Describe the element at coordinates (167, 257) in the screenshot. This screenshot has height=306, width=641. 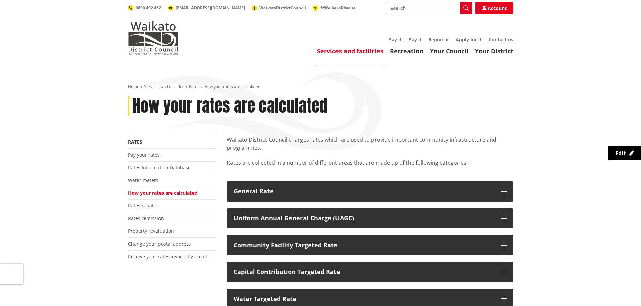
I see `a: Receive your rates invoice by email` at that location.